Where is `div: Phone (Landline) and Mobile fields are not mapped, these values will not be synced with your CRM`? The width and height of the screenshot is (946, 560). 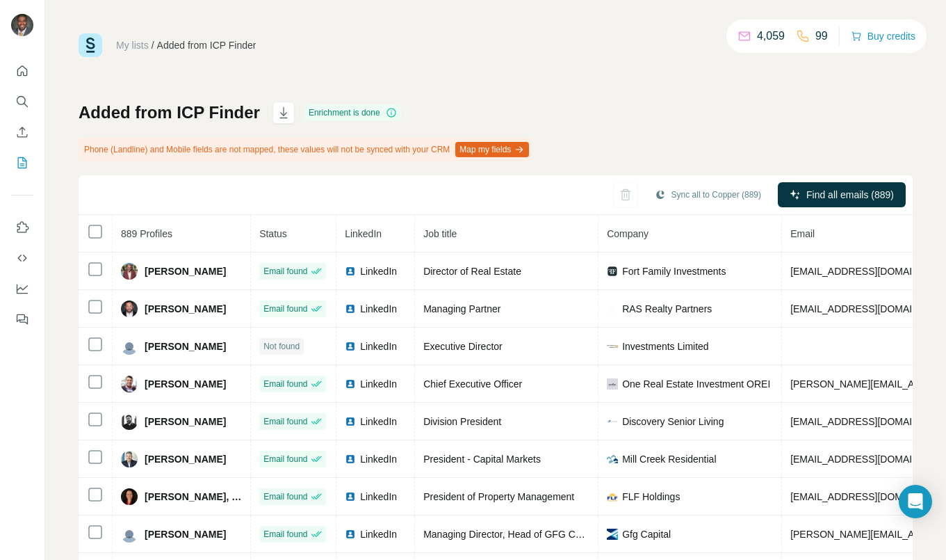 div: Phone (Landline) and Mobile fields are not mapped, these values will not be synced with your CRM is located at coordinates (305, 149).